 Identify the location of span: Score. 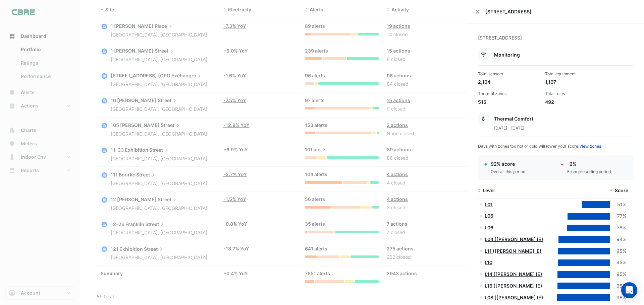
(621, 190).